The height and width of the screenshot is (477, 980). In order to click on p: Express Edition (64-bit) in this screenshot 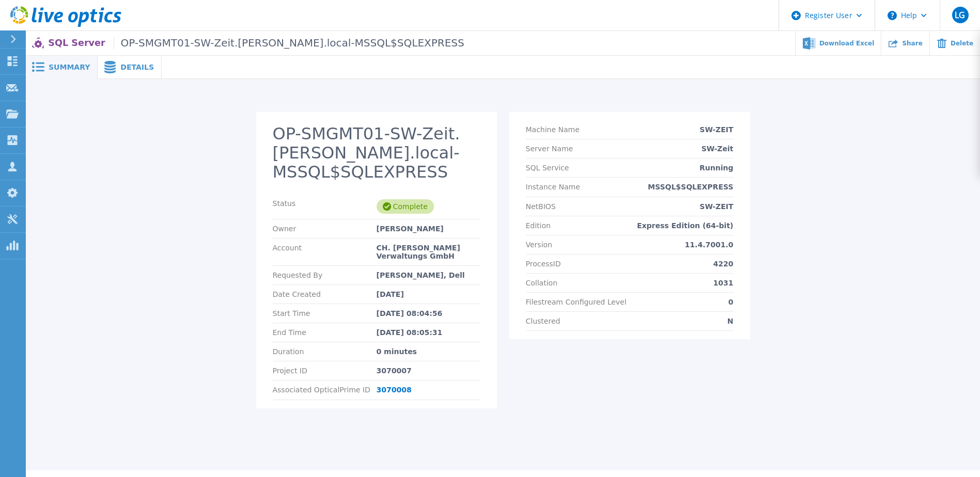, I will do `click(685, 226)`.